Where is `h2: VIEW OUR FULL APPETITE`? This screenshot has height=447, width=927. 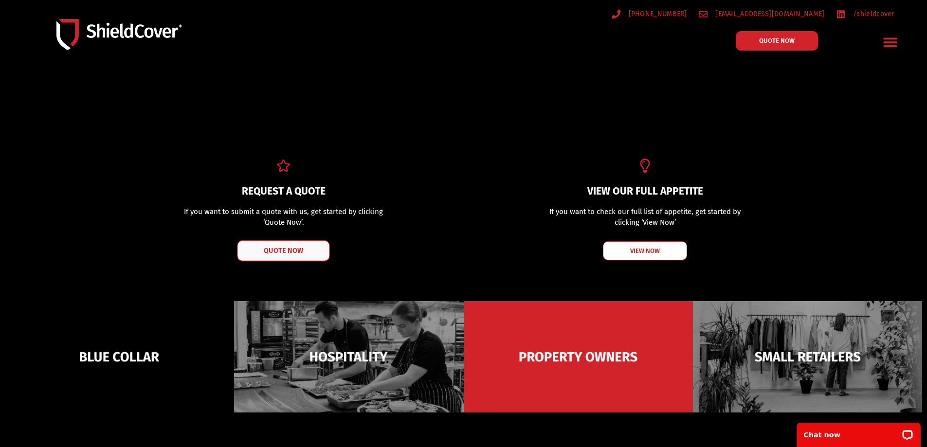 h2: VIEW OUR FULL APPETITE is located at coordinates (646, 191).